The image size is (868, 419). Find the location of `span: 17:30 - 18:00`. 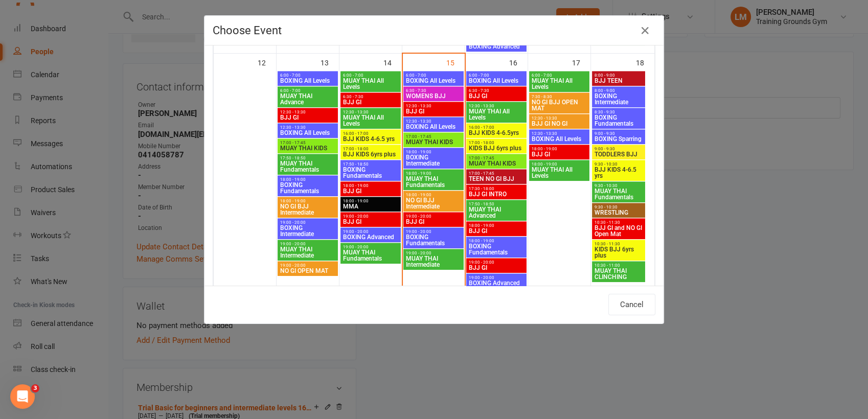

span: 17:30 - 18:00 is located at coordinates (496, 189).